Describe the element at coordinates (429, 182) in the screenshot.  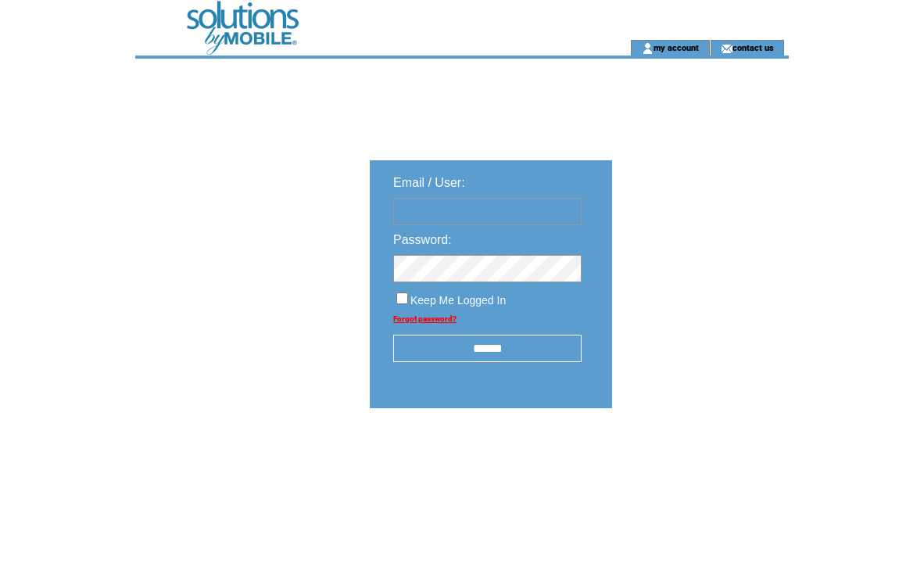
I see `span: Email / User:` at that location.